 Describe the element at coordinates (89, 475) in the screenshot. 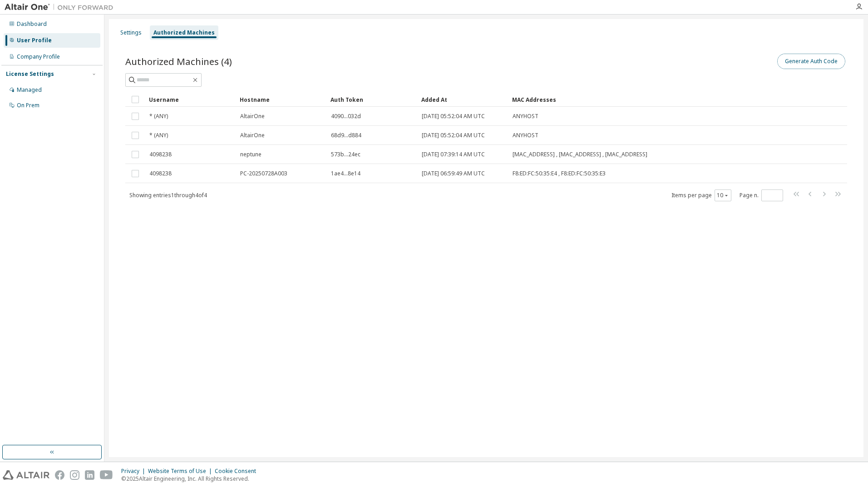

I see `img: linkedin.svg` at that location.